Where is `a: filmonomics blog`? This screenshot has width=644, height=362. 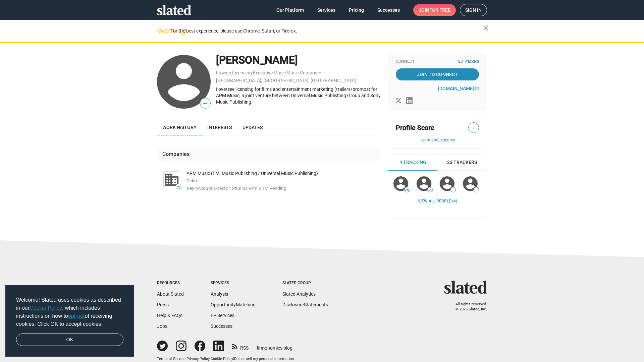
a: filmonomics blog is located at coordinates (274, 345).